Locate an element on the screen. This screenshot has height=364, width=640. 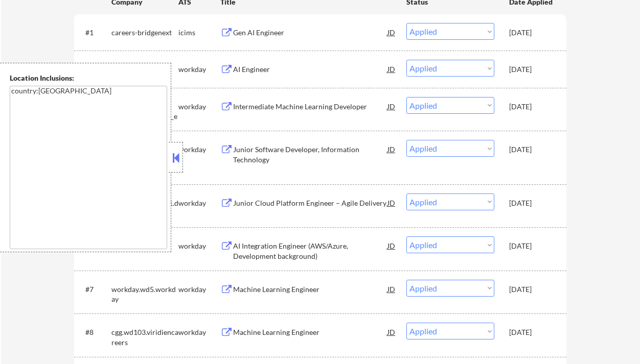
div: Junior Software Developer, Information Technology is located at coordinates (310, 154).